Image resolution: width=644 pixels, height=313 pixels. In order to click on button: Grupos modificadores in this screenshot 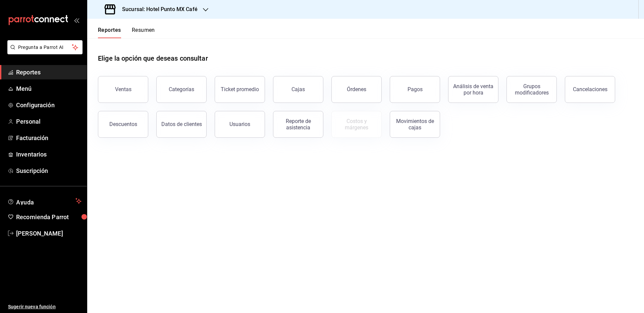, I will do `click(531, 89)`.